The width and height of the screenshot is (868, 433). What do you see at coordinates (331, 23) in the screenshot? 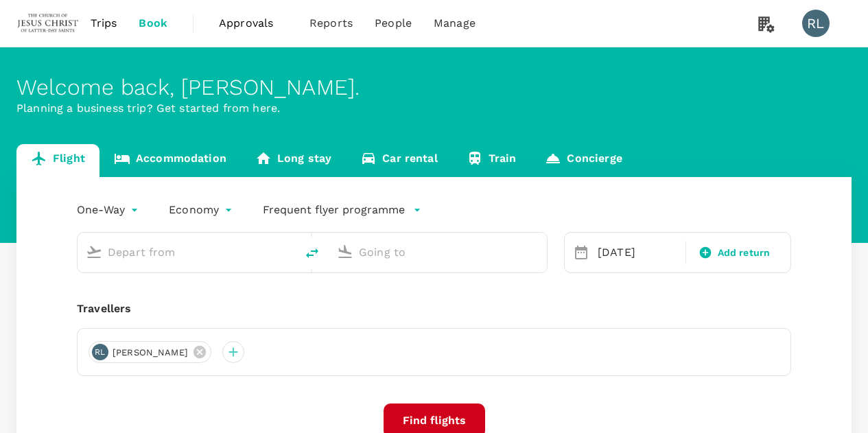
I see `span: Reports` at bounding box center [331, 23].